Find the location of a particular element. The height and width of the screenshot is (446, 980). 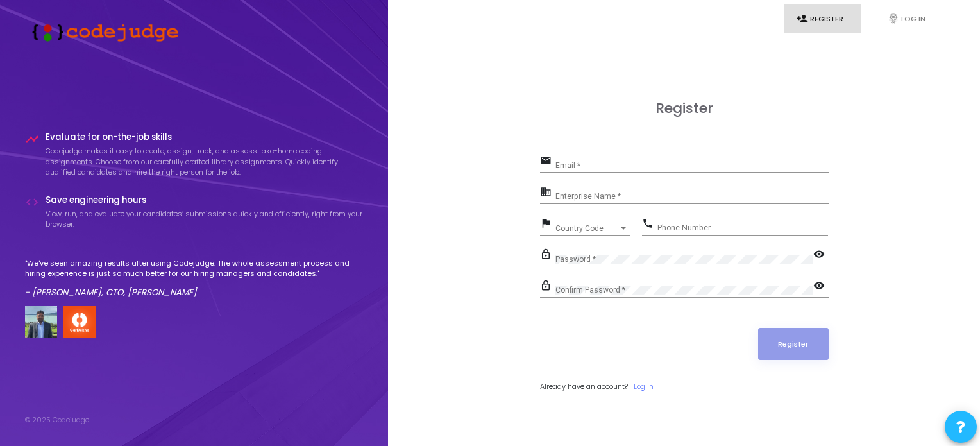

a: fingerprintLog In is located at coordinates (913, 19).